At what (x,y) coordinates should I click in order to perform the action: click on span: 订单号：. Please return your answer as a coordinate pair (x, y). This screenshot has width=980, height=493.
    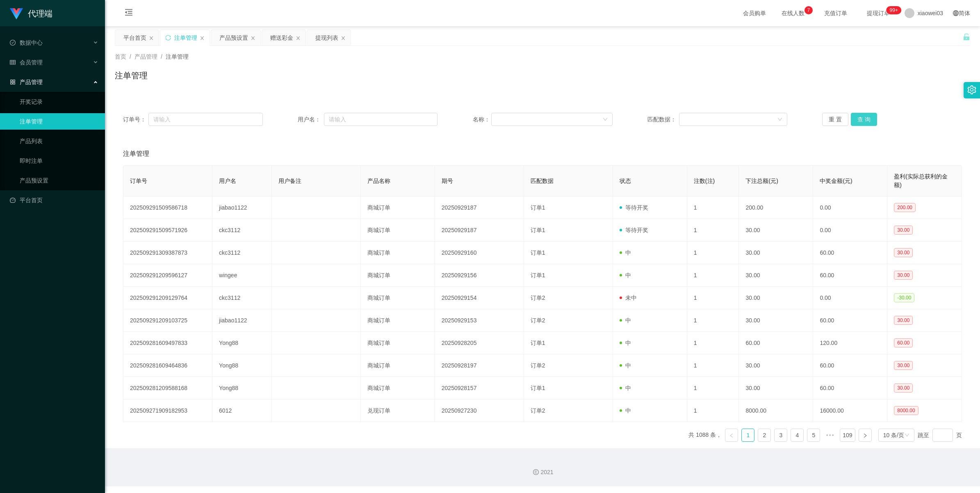
    Looking at the image, I should click on (136, 120).